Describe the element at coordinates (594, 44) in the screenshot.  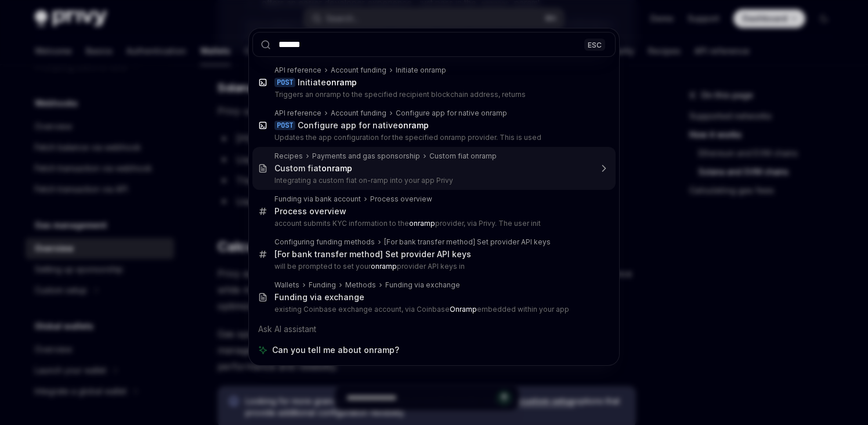
I see `div: ESC` at that location.